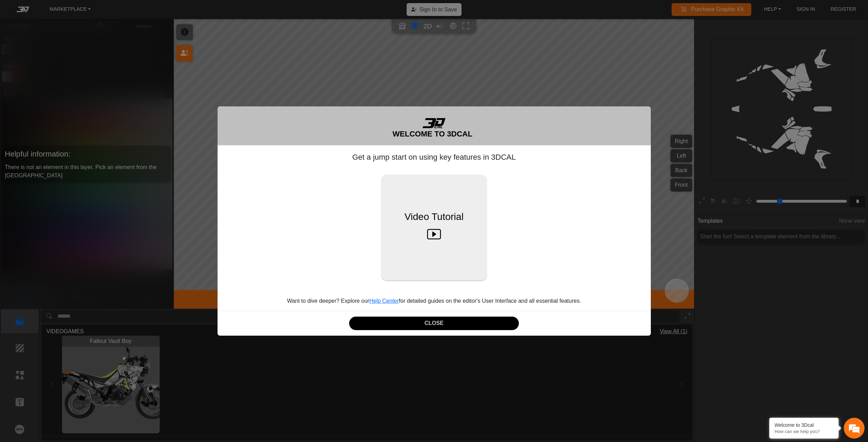  What do you see at coordinates (434, 157) in the screenshot?
I see `h5: Get a jump start on using key features in 3DCAL` at bounding box center [434, 157].